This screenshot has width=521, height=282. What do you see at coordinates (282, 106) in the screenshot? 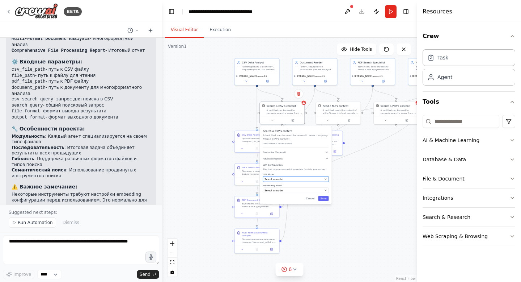
I see `div: Search a CSV's content` at bounding box center [282, 106].